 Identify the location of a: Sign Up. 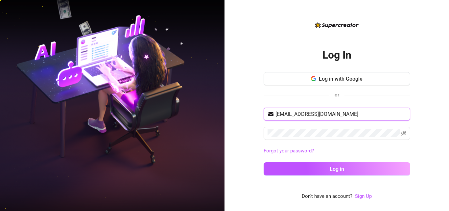
(363, 196).